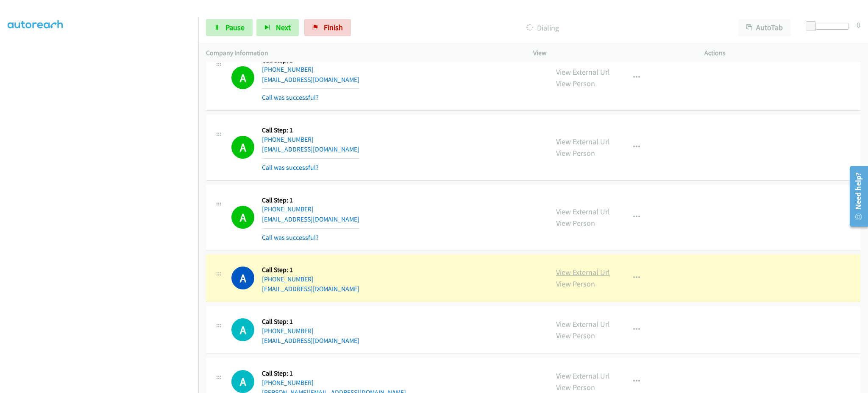 The image size is (868, 393). What do you see at coordinates (333, 27) in the screenshot?
I see `span: Finish` at bounding box center [333, 27].